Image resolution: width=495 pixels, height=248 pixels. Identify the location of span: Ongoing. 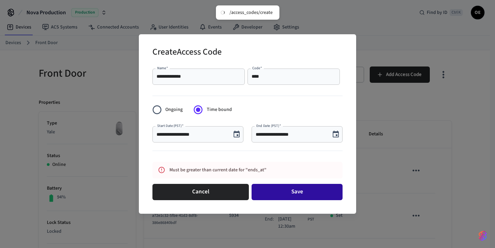
(174, 110).